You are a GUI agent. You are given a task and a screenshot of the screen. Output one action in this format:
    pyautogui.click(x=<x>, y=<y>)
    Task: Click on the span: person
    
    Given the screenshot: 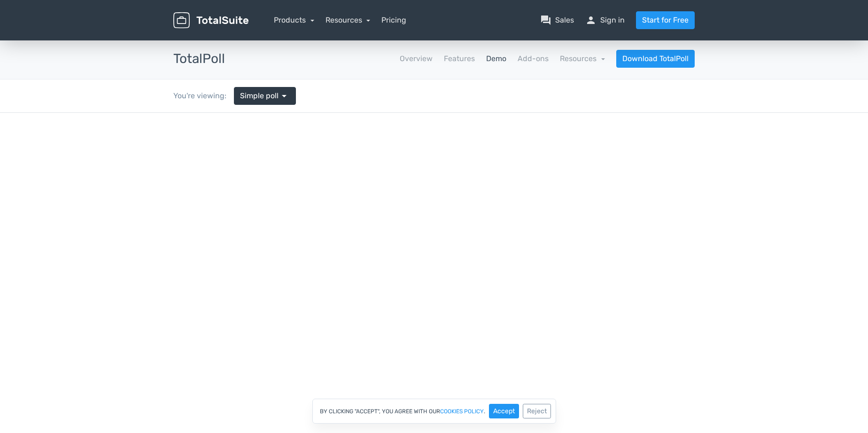 What is the action you would take?
    pyautogui.click(x=591, y=20)
    